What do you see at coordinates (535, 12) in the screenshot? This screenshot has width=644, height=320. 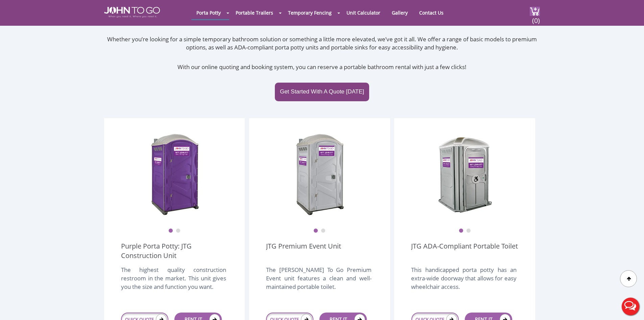 I see `img: cart a` at bounding box center [535, 12].